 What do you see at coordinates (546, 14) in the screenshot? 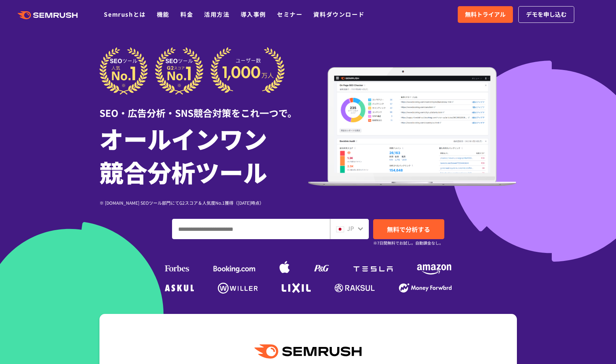
I see `span: デモを申し込む` at bounding box center [546, 14].